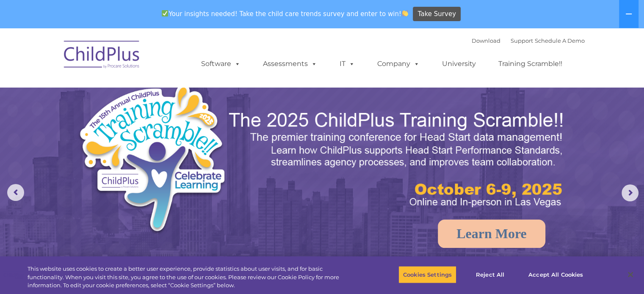 The height and width of the screenshot is (294, 644). I want to click on a: IT, so click(347, 64).